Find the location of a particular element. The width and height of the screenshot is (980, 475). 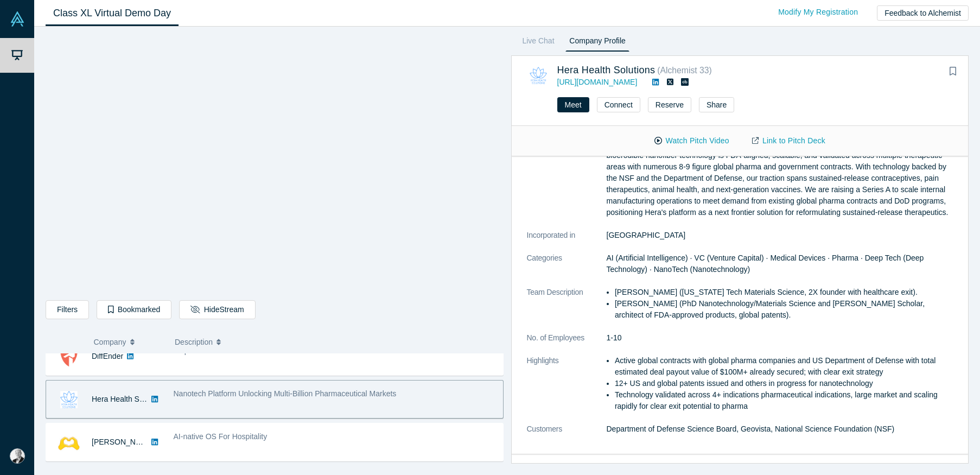

a: DiffEnder is located at coordinates (108, 356).